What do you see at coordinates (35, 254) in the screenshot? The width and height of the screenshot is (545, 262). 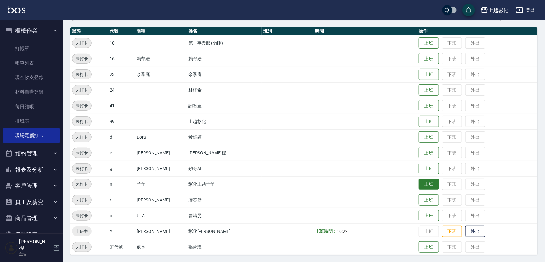 I see `p: 主管` at bounding box center [35, 254].